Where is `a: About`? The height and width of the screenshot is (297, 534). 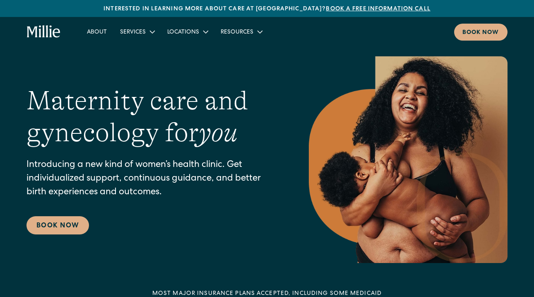 a: About is located at coordinates (97, 31).